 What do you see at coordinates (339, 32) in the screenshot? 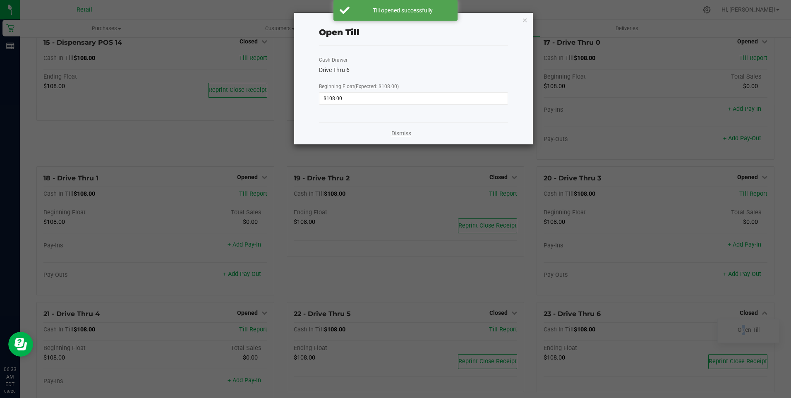
I see `div: Open Till` at bounding box center [339, 32].